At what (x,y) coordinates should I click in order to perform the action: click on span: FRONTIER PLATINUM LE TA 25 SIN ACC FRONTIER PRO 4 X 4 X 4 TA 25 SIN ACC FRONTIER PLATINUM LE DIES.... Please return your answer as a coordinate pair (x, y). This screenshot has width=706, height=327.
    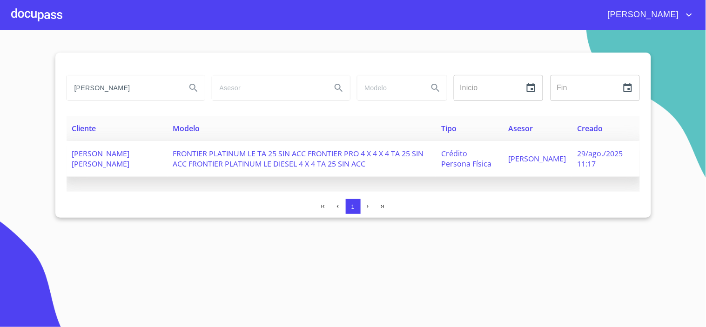
    Looking at the image, I should click on (298, 159).